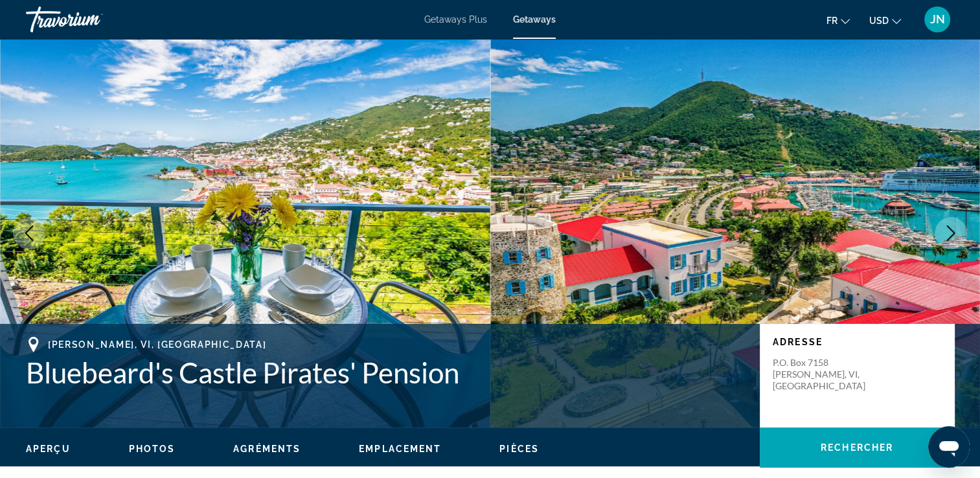  What do you see at coordinates (950, 233) in the screenshot?
I see `button: Next image` at bounding box center [950, 233].